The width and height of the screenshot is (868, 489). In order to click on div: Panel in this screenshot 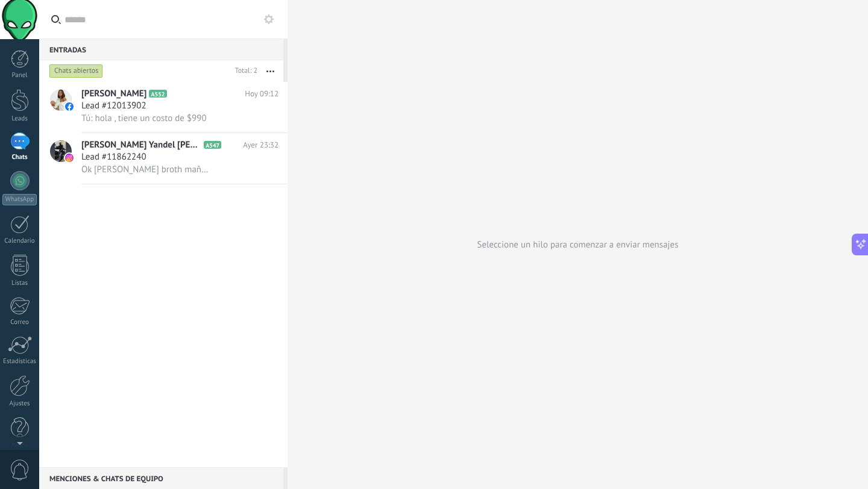, I will do `click(20, 75)`.